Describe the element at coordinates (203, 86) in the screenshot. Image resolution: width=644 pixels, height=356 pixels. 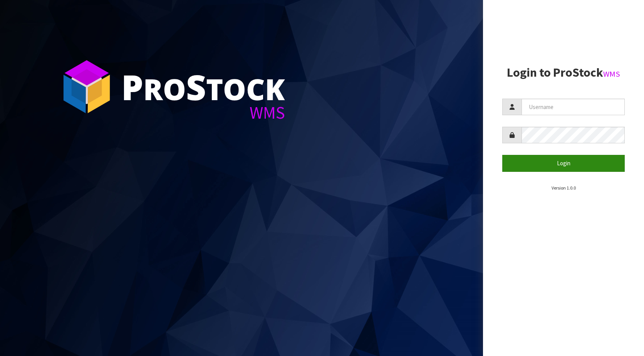
I see `div: ro tock` at that location.